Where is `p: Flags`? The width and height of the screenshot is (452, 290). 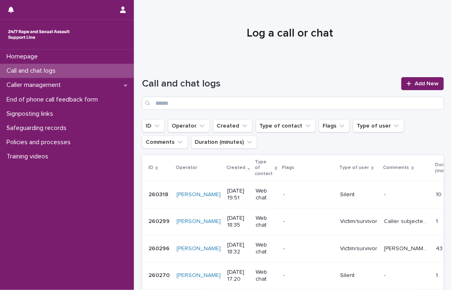
p: Flags is located at coordinates (289, 168).